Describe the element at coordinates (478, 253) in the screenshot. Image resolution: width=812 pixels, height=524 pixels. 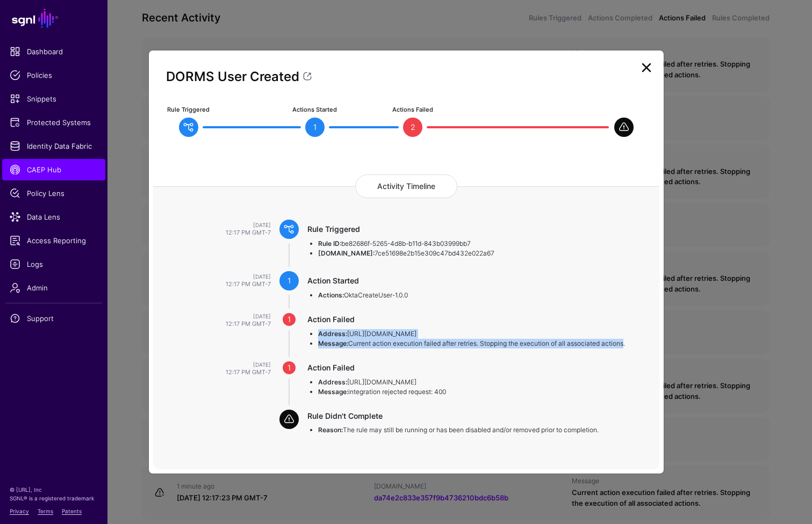
I see `li: 7ce51698e2b15e309c47bd432e022a67` at that location.